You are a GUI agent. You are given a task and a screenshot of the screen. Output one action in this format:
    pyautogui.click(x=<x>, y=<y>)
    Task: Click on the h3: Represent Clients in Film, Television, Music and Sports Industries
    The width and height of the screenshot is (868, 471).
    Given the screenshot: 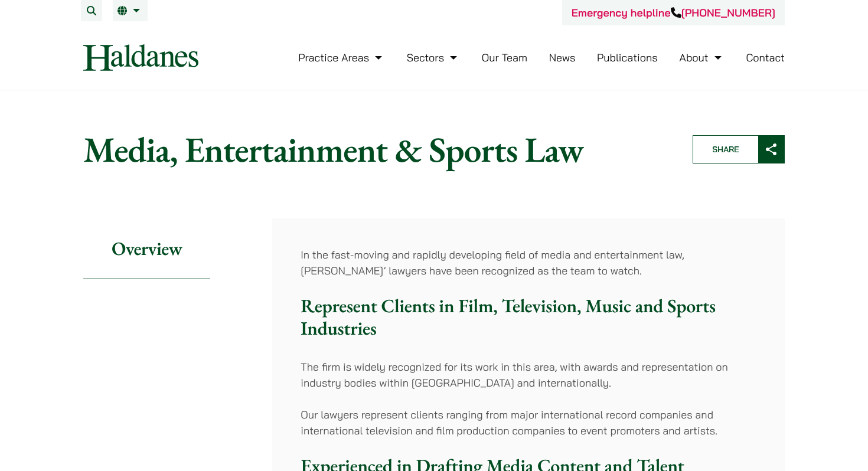 What is the action you would take?
    pyautogui.click(x=529, y=317)
    